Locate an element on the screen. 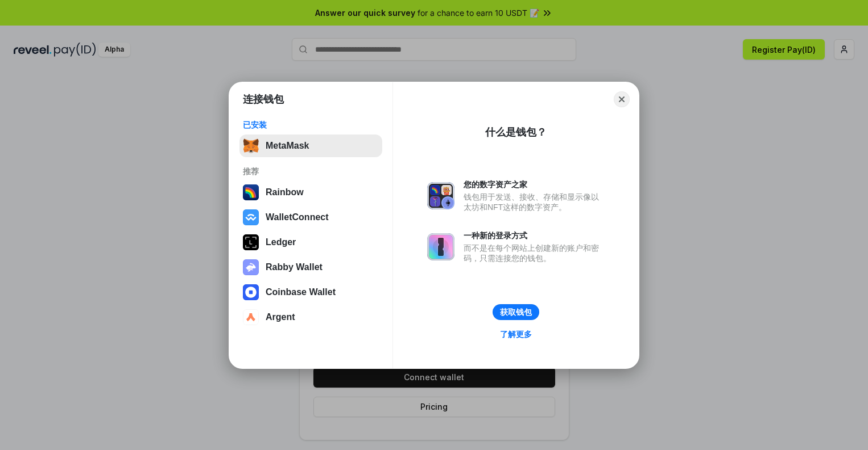 This screenshot has width=868, height=450. button: MetaMask is located at coordinates (310, 146).